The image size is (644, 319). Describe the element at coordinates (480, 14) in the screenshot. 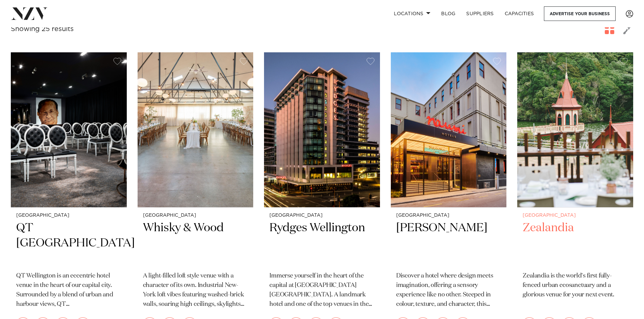

I see `a: SUPPLIERS` at that location.